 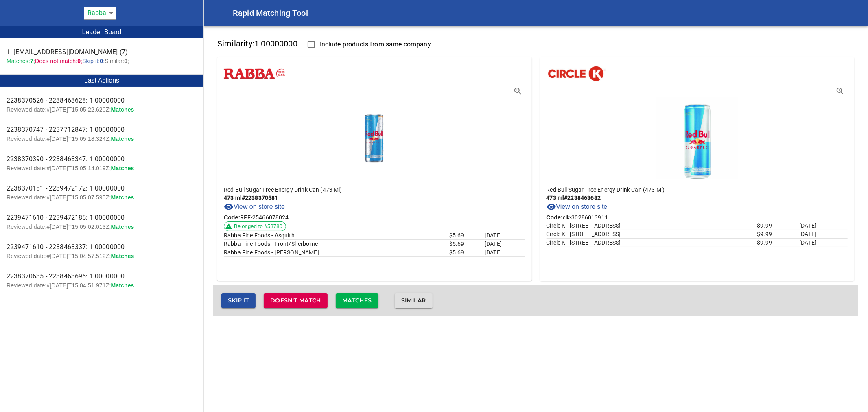 I want to click on td: 40 Asquith Avenue, Toronto, so click(x=336, y=235).